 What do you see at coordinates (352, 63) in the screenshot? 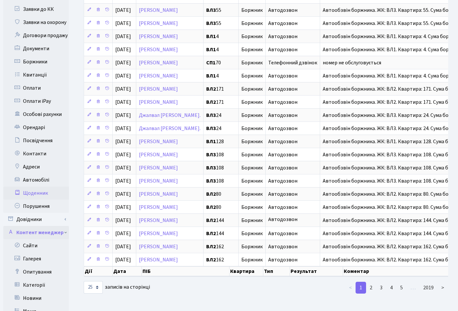
I see `span: номер не обслуговується` at bounding box center [352, 63].